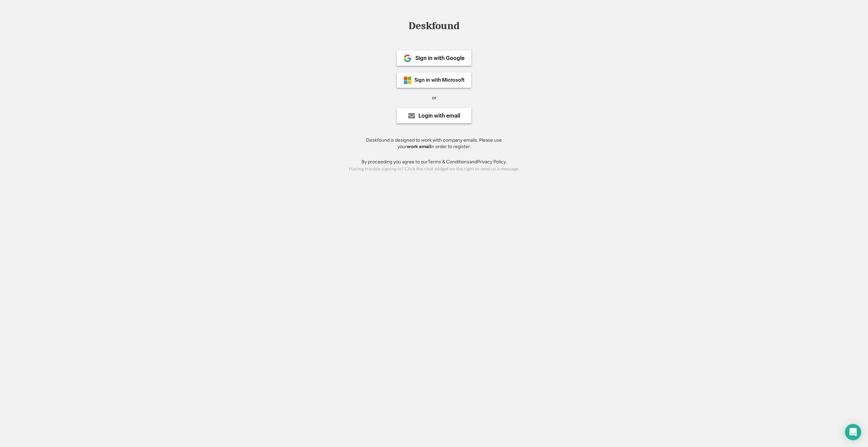  I want to click on img: ms-symbollockup_mssymbol_19.png, so click(408, 80).